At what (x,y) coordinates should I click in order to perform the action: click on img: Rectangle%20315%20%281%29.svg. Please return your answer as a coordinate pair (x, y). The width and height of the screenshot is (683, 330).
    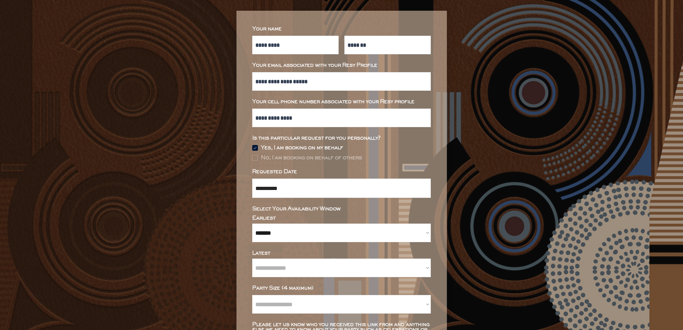
    Looking at the image, I should click on (255, 158).